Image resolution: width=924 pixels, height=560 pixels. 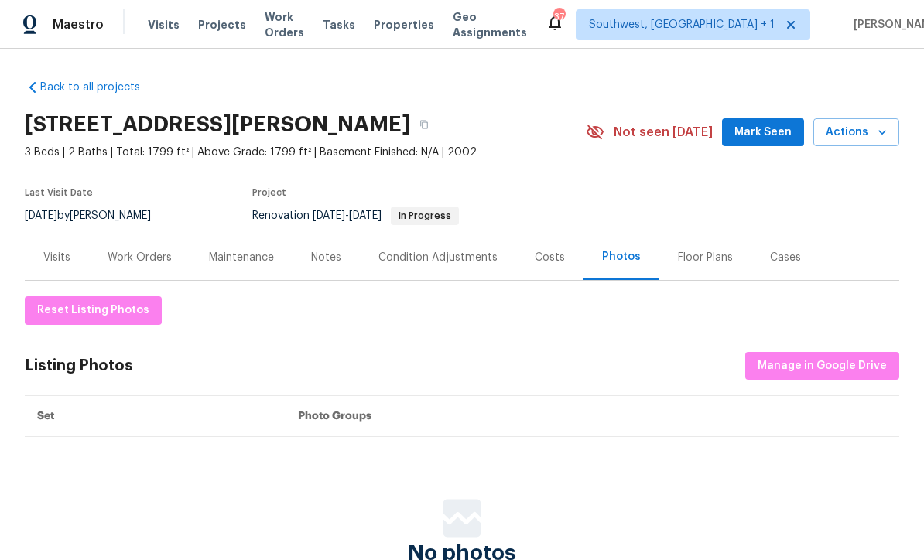 I want to click on div: Photos, so click(x=622, y=257).